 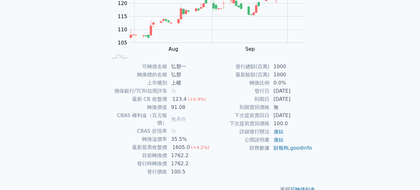 What do you see at coordinates (250, 49) in the screenshot?
I see `tspan: Sep` at bounding box center [250, 49].